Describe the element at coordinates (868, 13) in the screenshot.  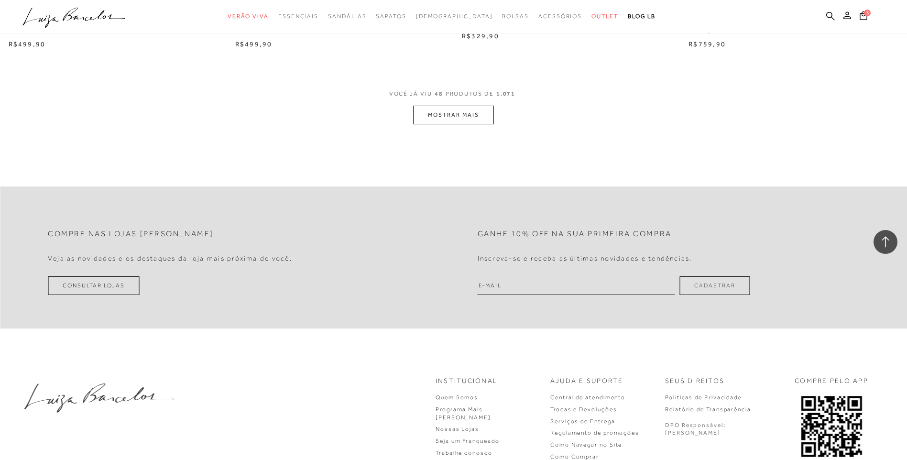
I see `span: 3` at that location.